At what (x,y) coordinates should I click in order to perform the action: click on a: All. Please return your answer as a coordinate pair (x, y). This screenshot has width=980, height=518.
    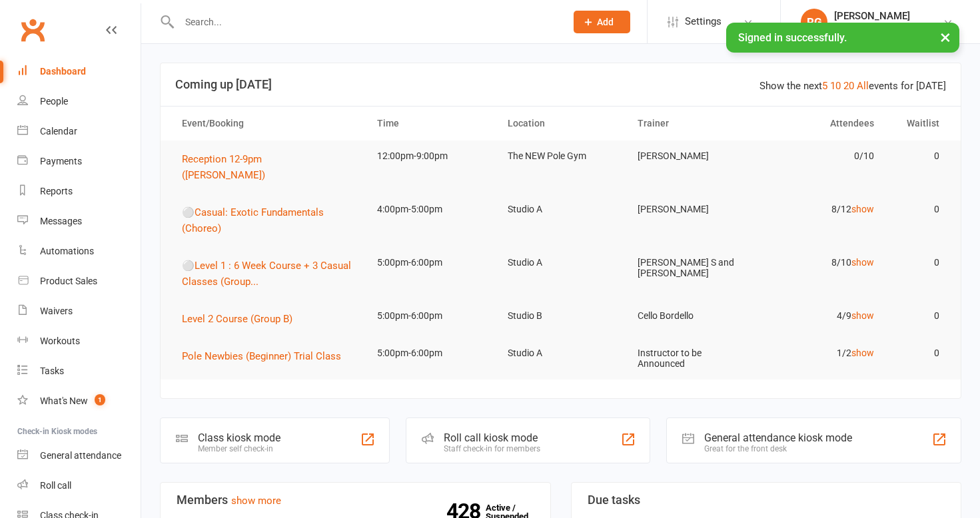
    Looking at the image, I should click on (862, 86).